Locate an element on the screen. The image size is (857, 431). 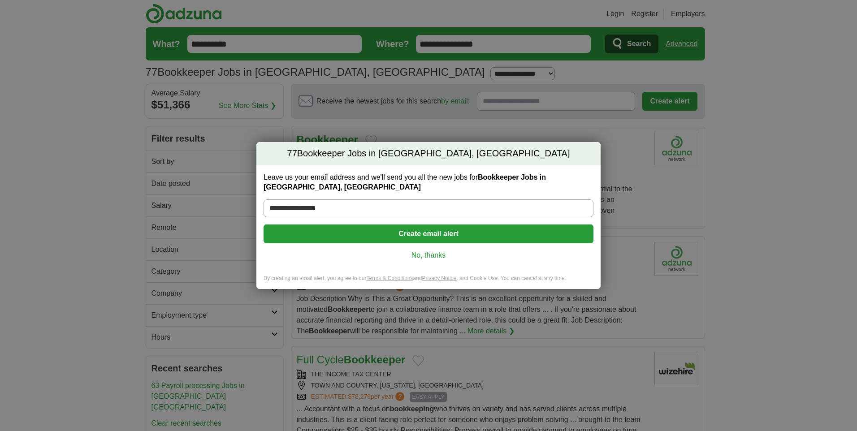
span: 77 is located at coordinates (292, 154).